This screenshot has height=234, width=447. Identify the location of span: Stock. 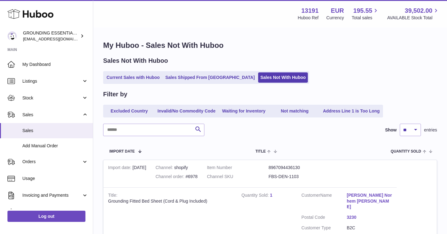
(52, 98).